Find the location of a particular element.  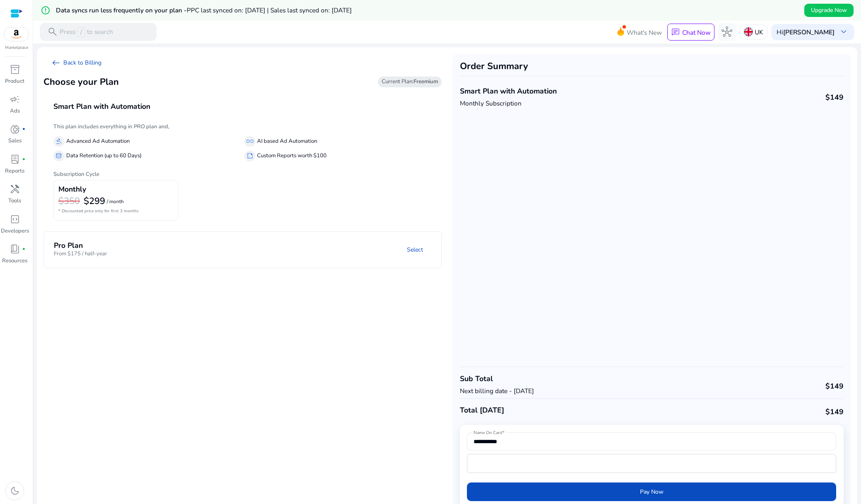

p: UK is located at coordinates (759, 32).